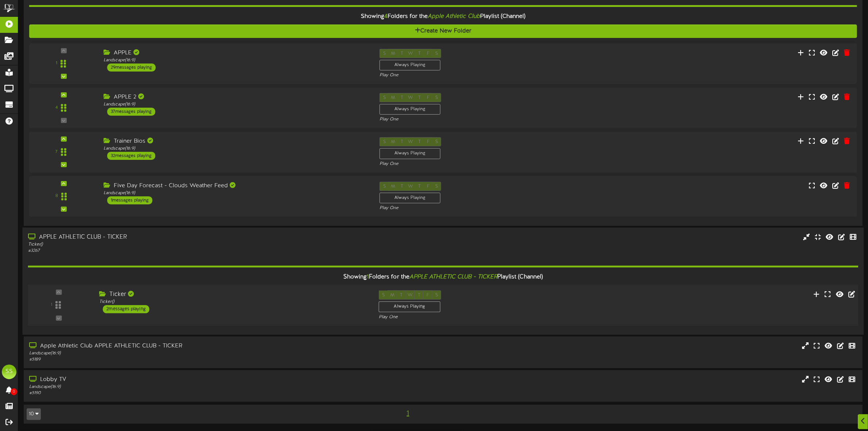 The image size is (868, 431). I want to click on div: 29 messages playing, so click(131, 68).